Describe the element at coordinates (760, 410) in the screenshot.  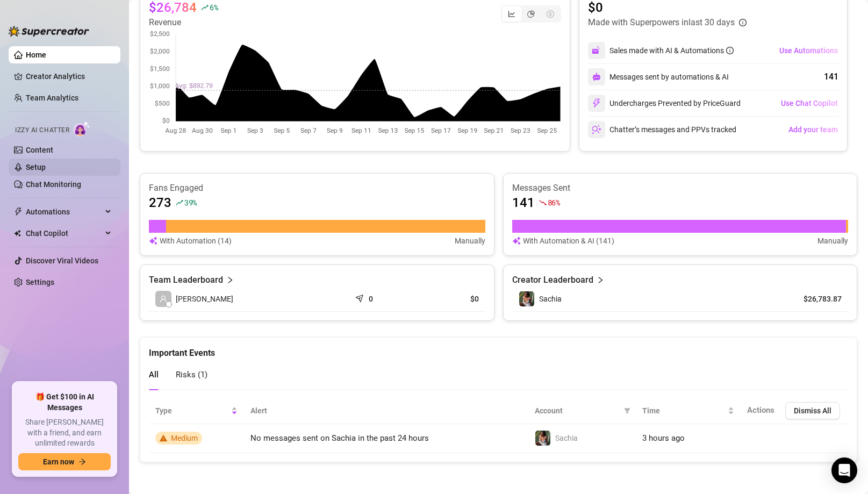
I see `span: Actions` at that location.